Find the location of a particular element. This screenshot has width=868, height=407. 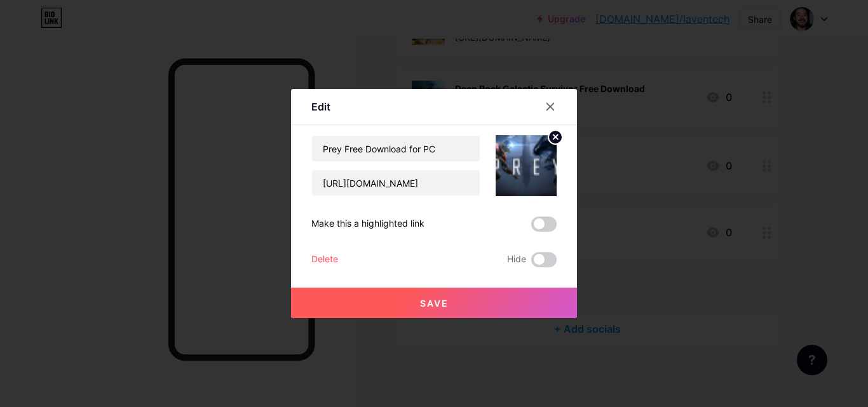

div: Edit is located at coordinates (321, 107).